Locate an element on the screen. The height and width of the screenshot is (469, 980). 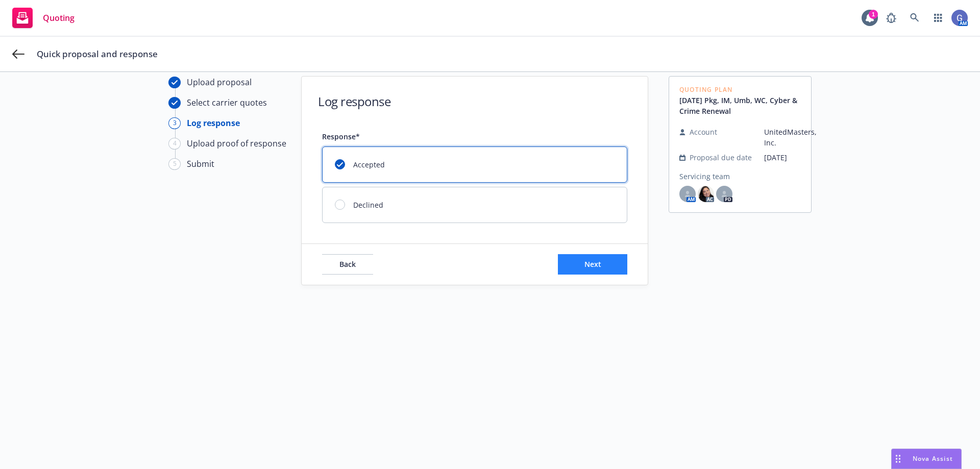
button: Next is located at coordinates (592, 264).